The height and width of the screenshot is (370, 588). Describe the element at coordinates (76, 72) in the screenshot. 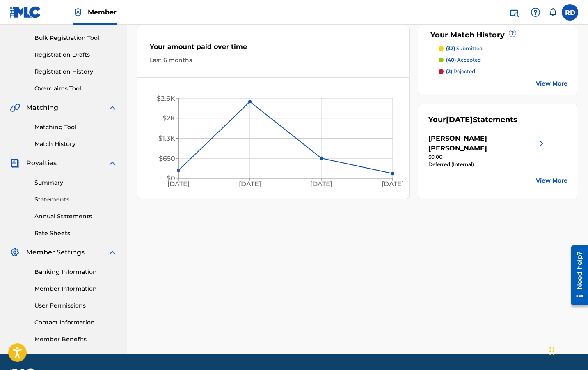

I see `a: Registration History` at that location.